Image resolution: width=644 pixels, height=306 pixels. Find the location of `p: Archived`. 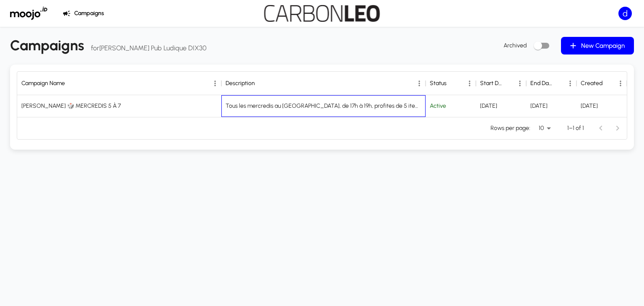

p: Archived is located at coordinates (515, 46).